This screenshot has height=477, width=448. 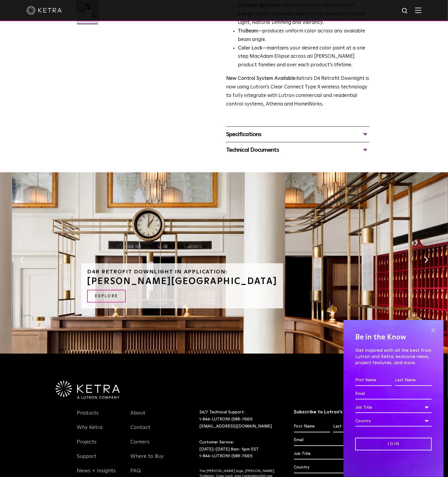 I want to click on a: Projects, so click(x=86, y=446).